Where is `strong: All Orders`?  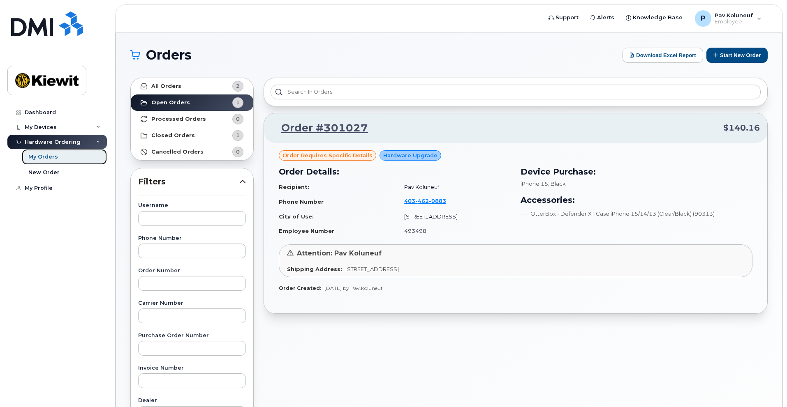
strong: All Orders is located at coordinates (166, 86).